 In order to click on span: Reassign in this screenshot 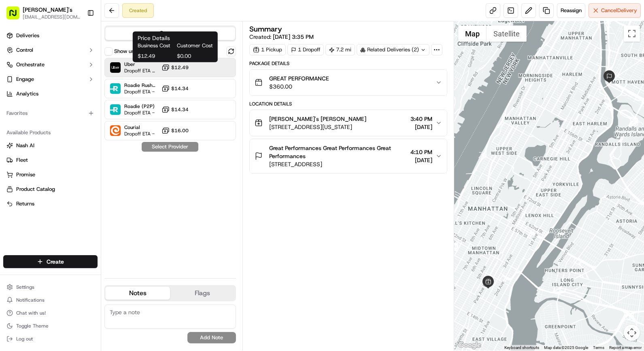, I will do `click(571, 11)`.